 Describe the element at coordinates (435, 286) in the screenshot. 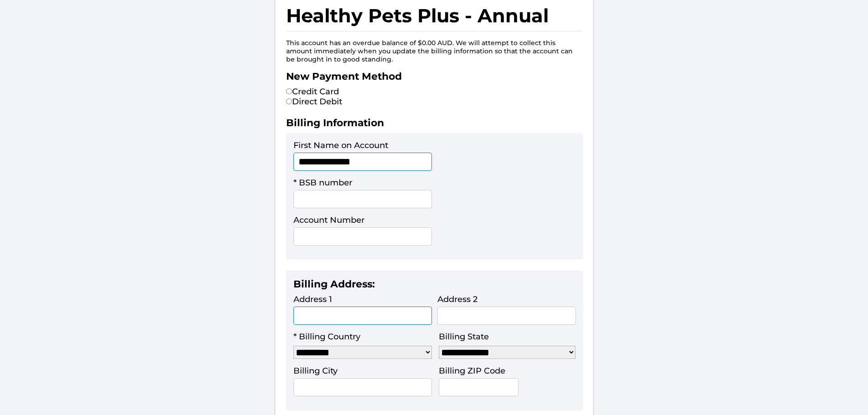

I see `h2: Billing Address:` at that location.